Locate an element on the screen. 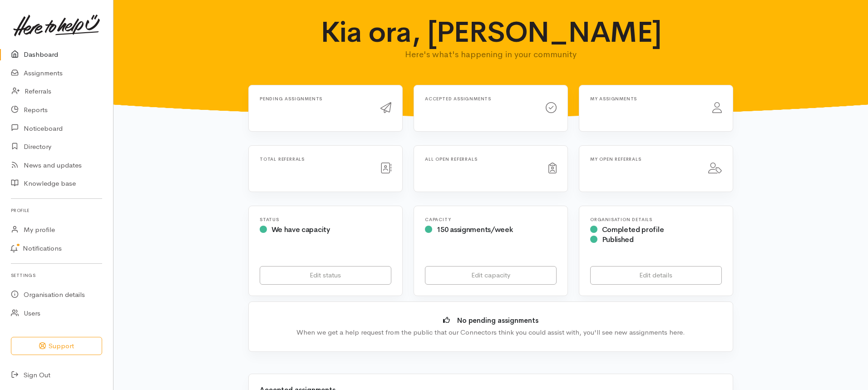 Image resolution: width=868 pixels, height=390 pixels. button: Support is located at coordinates (56, 346).